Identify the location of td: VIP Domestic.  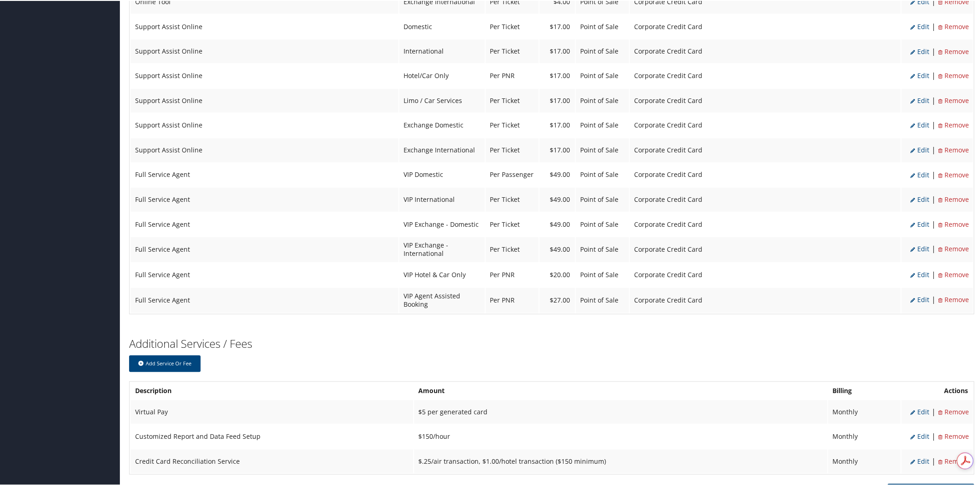
(442, 175).